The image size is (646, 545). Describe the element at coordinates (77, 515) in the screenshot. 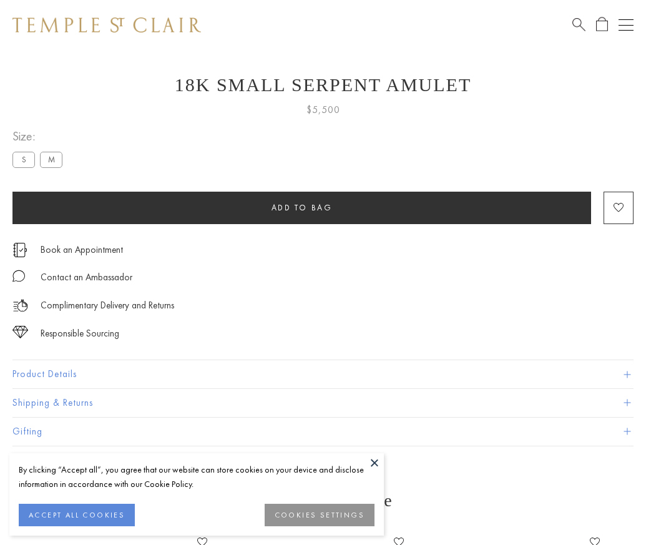

I see `button: ACCEPT ALL COOKIES` at that location.